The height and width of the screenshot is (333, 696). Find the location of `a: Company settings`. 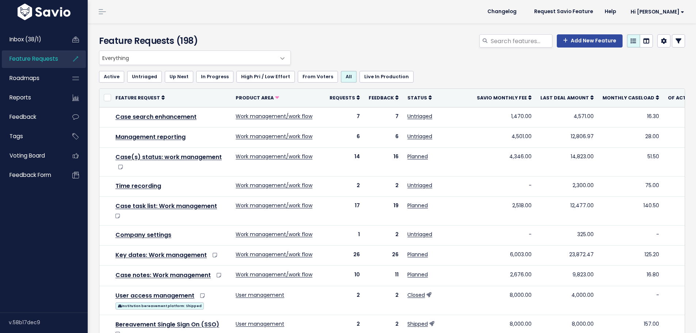

a: Company settings is located at coordinates (143, 235).